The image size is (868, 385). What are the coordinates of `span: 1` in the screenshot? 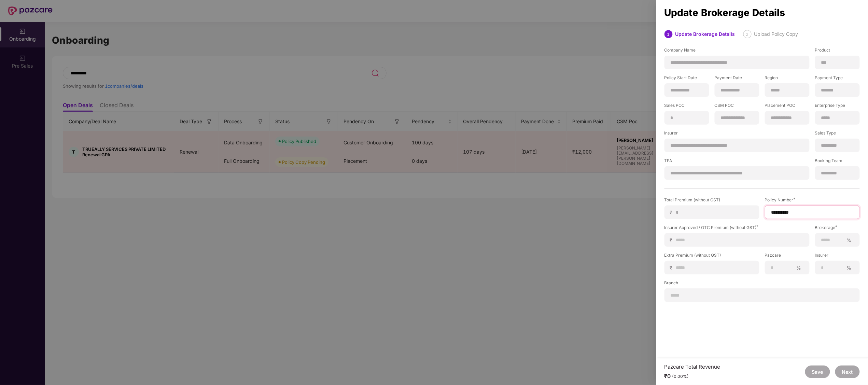 It's located at (668, 34).